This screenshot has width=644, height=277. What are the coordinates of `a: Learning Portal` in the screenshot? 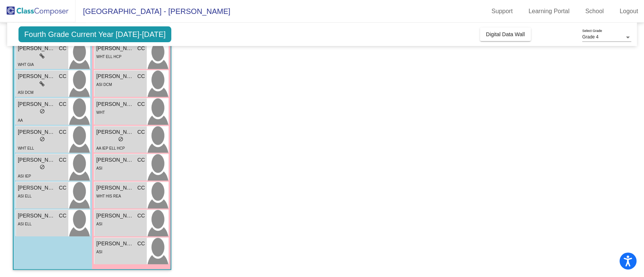 It's located at (549, 11).